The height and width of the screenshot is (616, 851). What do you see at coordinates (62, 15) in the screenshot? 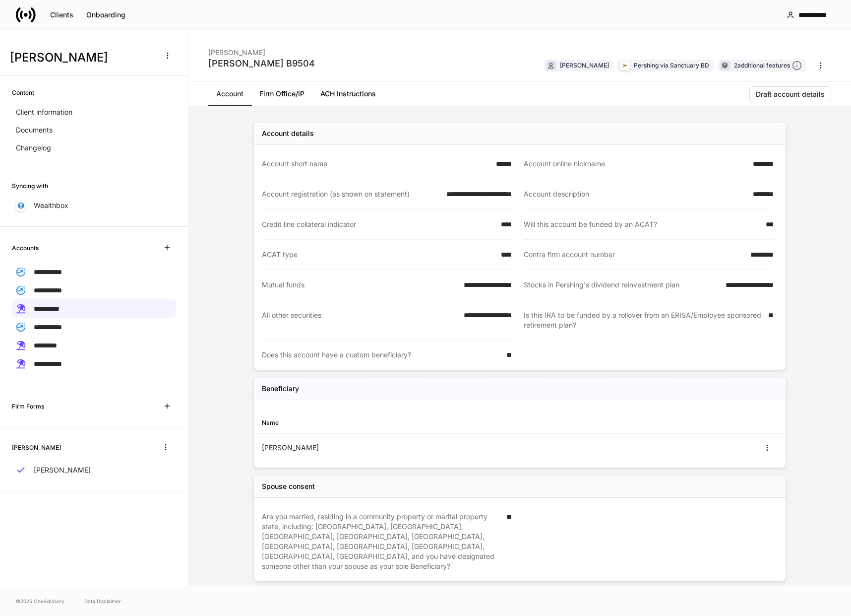
I see `div: Clients` at bounding box center [62, 15].